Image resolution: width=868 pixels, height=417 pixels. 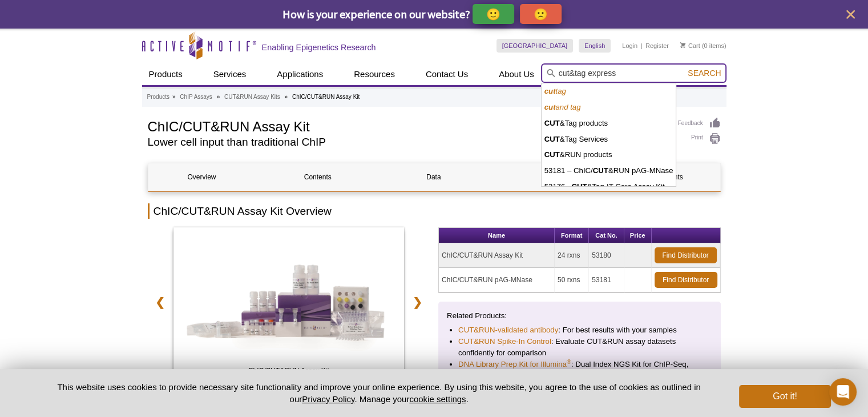 What do you see at coordinates (289, 371) in the screenshot?
I see `span: ChIC/CUT&RUN Assay Kit` at bounding box center [289, 371].